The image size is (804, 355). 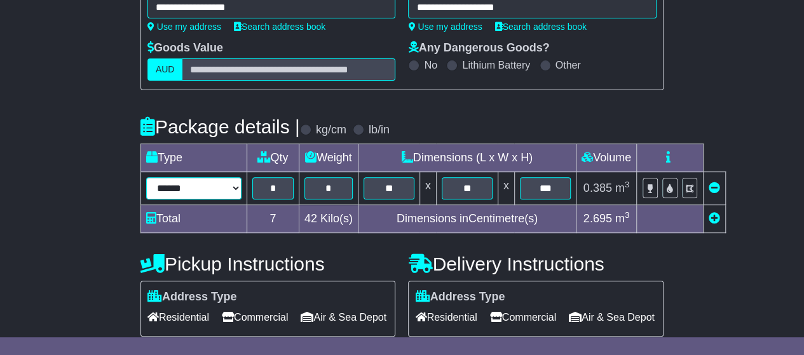 What do you see at coordinates (496, 65) in the screenshot?
I see `label: Lithium Battery` at bounding box center [496, 65].